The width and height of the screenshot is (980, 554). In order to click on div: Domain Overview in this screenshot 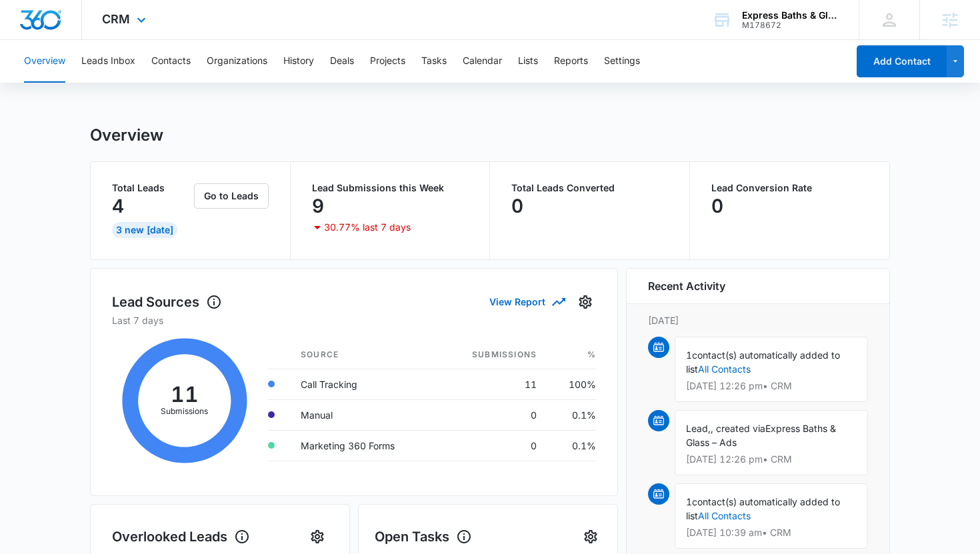, I will do `click(85, 83)`.